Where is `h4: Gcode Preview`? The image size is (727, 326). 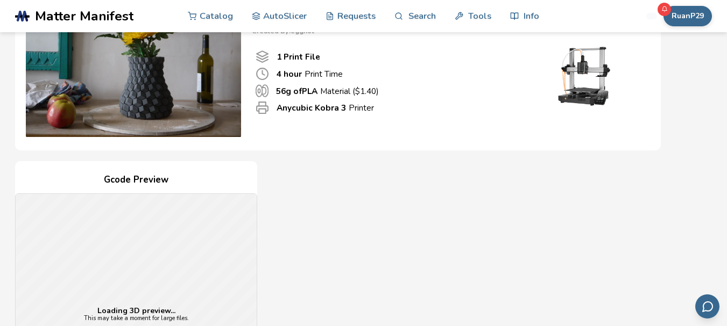
h4: Gcode Preview is located at coordinates (136, 180).